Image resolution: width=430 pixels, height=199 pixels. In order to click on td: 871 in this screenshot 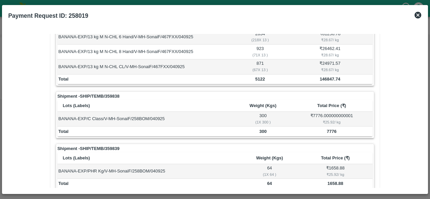, I will do `click(260, 67)`.